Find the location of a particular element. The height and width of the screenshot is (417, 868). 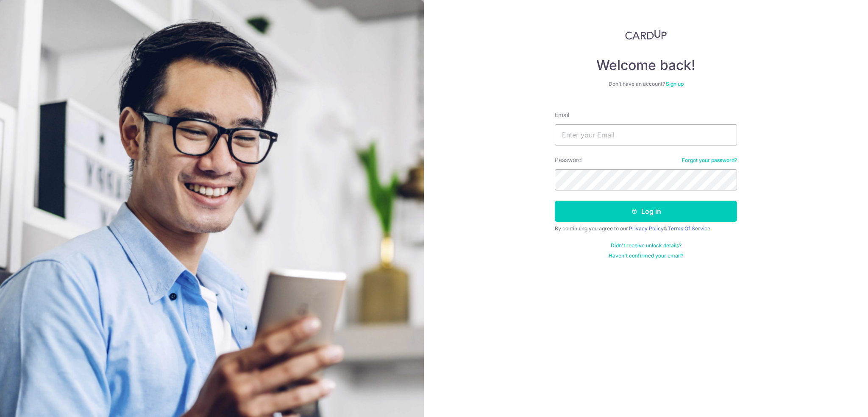

img: CardUp Logo is located at coordinates (646, 35).